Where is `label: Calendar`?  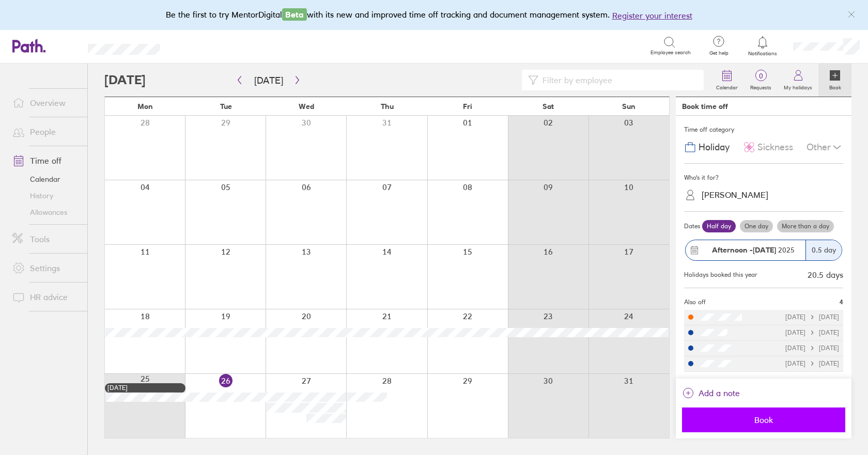 label: Calendar is located at coordinates (727, 86).